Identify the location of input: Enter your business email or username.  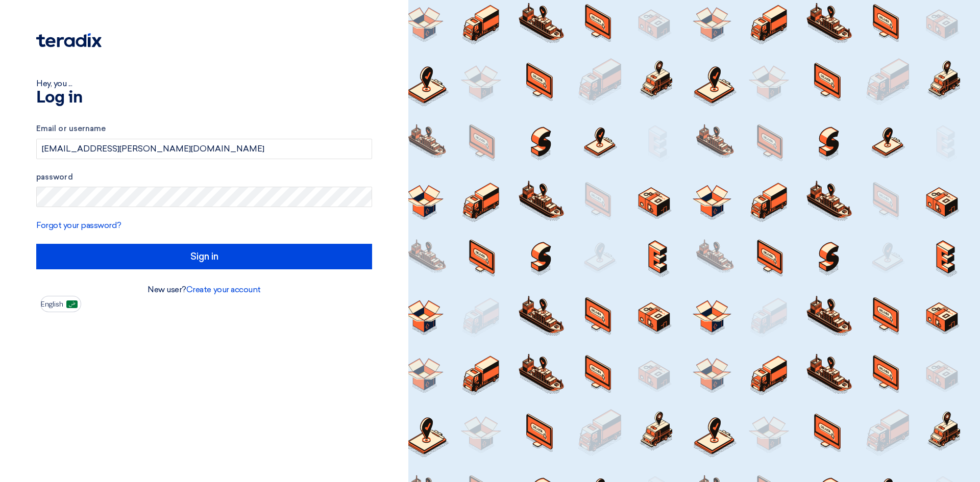
(204, 149).